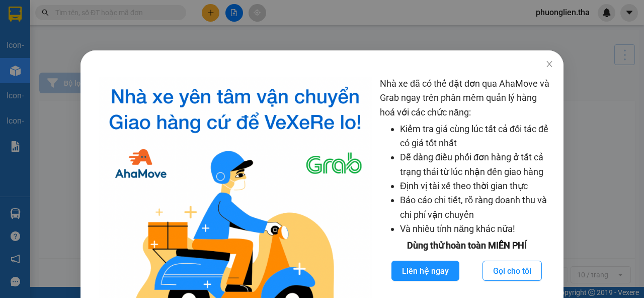 This screenshot has height=298, width=644. Describe the element at coordinates (477, 164) in the screenshot. I see `li: Dễ dàng điều phối đơn hàng ở tất cả trạng thái từ lúc nhận đến giao hàng` at that location.